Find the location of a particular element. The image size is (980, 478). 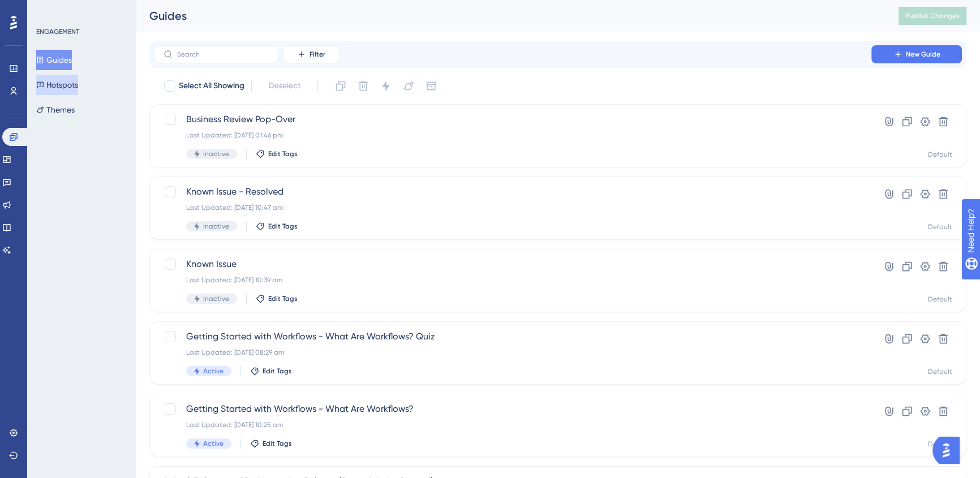

button: Hotspots is located at coordinates (57, 85).